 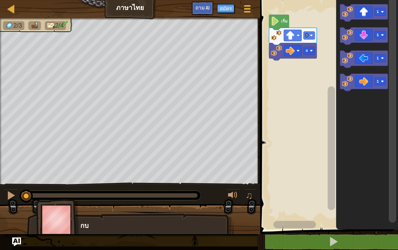 What do you see at coordinates (17, 25) in the screenshot?
I see `font: 2/3` at bounding box center [17, 25].